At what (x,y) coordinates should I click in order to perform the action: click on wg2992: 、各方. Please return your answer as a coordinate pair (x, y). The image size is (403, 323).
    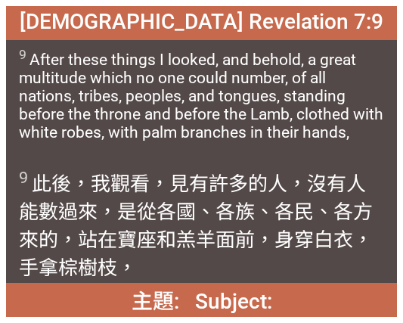
    Looking at the image, I should click on (196, 240).